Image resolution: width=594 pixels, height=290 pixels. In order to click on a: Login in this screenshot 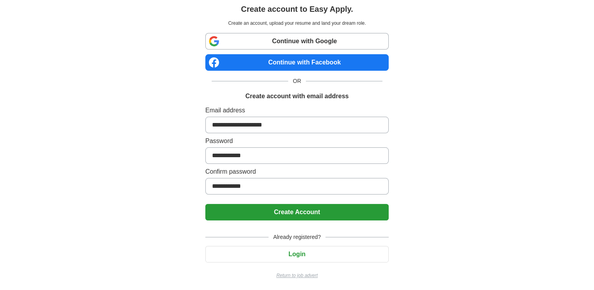, I will do `click(297, 254)`.